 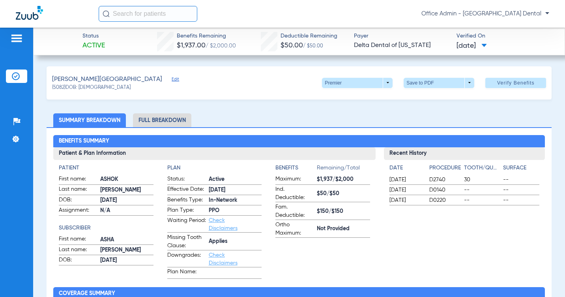 I want to click on app-breakdown-title: Tooth/Quad, so click(x=482, y=169).